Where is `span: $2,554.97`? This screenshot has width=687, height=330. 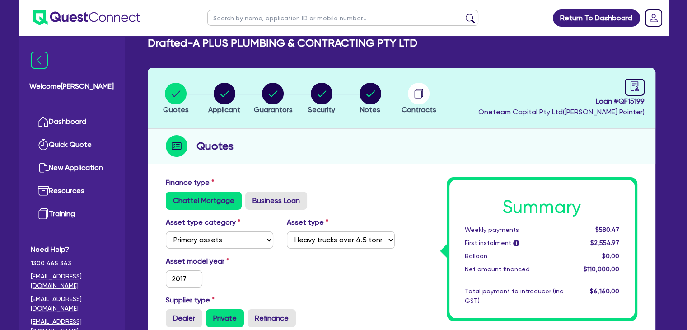
span: $2,554.97 is located at coordinates (604, 242).